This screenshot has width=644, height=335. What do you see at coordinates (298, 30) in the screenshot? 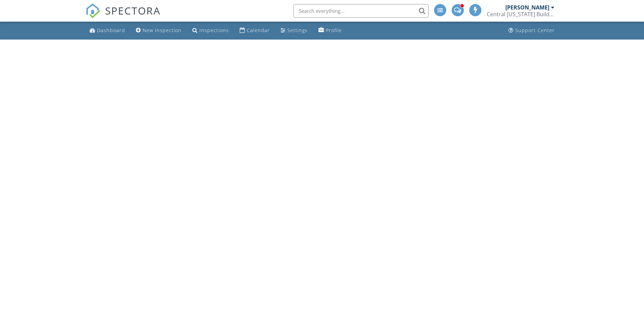
I see `div: Settings` at bounding box center [298, 30].